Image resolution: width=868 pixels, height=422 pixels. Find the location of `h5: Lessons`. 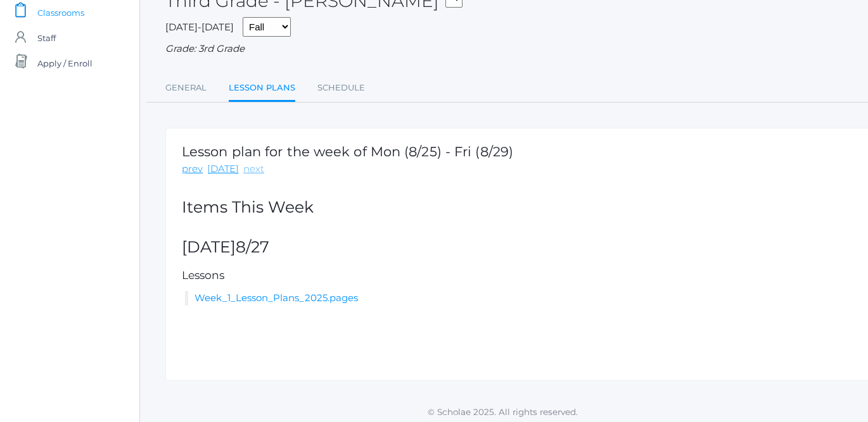

h5: Lessons is located at coordinates (520, 275).